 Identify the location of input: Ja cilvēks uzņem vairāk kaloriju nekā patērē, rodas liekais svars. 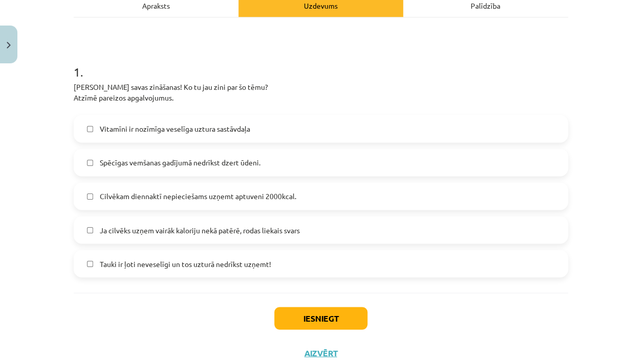
(90, 230).